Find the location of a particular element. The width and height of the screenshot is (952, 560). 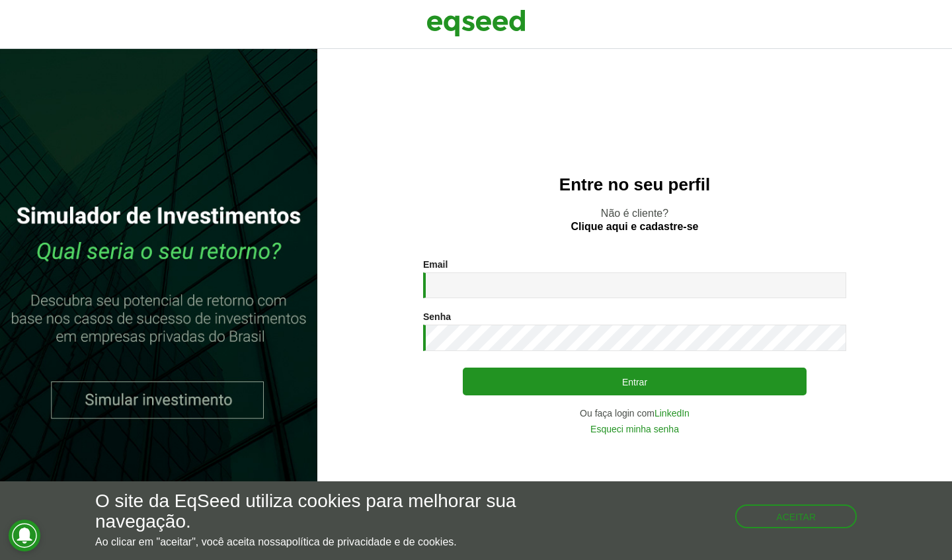

a: Clique aqui e cadastre-se is located at coordinates (634, 227).